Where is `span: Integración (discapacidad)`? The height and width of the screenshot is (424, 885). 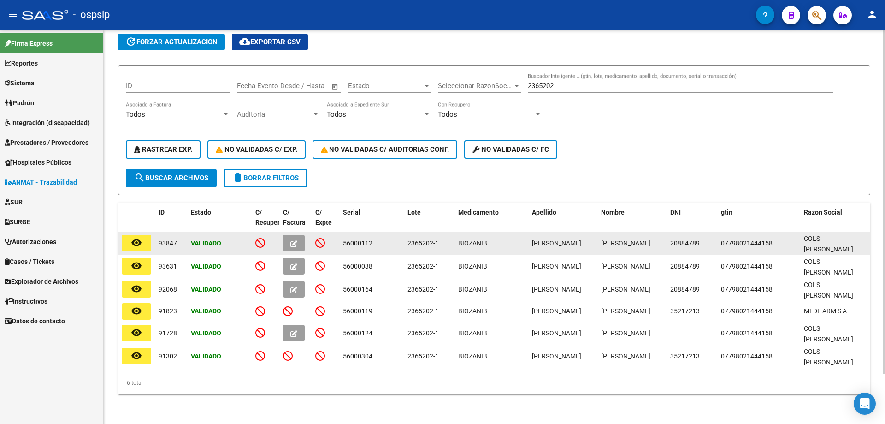 span: Integración (discapacidad) is located at coordinates (47, 123).